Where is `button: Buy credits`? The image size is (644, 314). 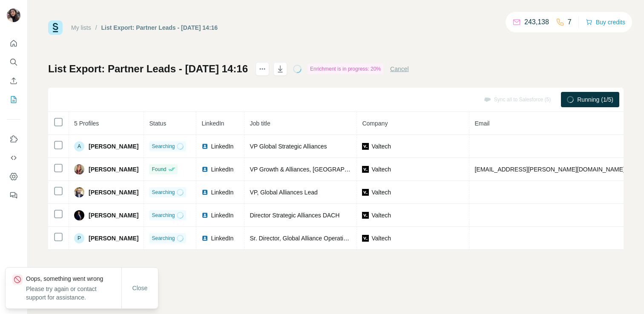 button: Buy credits is located at coordinates (605, 22).